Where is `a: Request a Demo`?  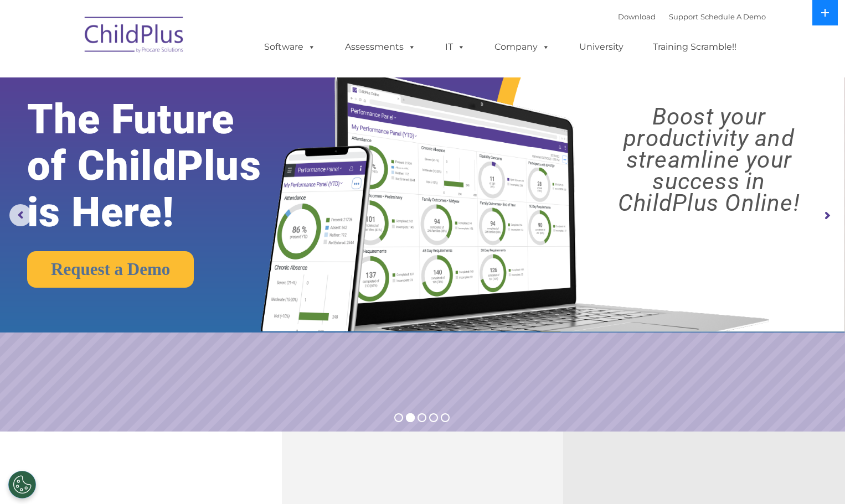
a: Request a Demo is located at coordinates (110, 269).